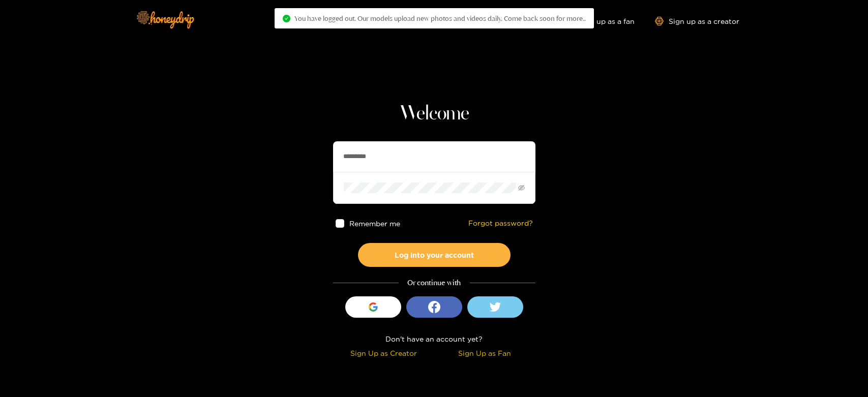  I want to click on span: eye-invisible, so click(521, 188).